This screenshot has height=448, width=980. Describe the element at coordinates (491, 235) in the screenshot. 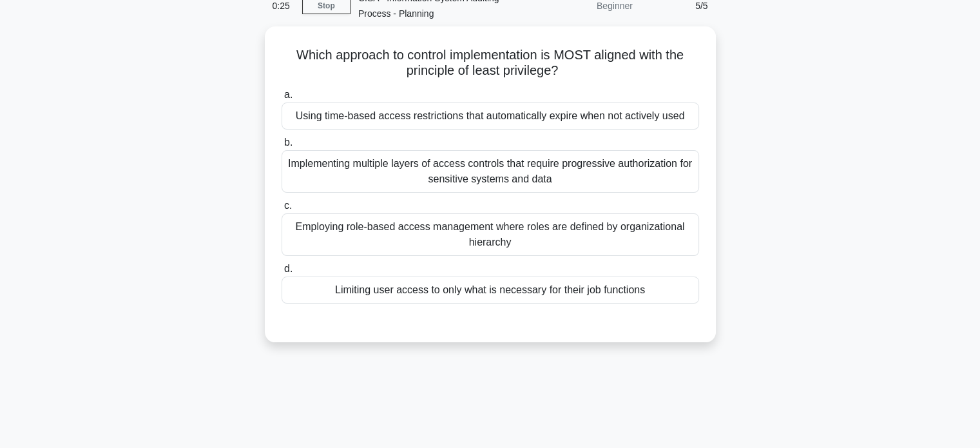

I see `div: Employing role-based access management where roles are defined by organizational hierarchy` at that location.